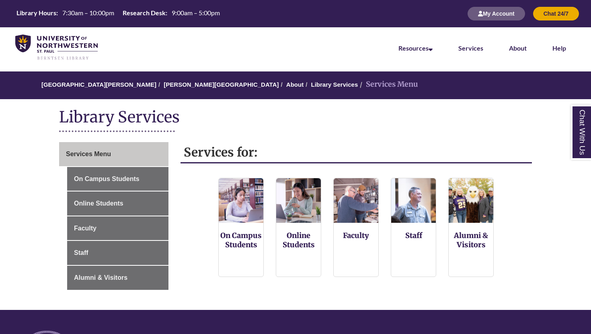 This screenshot has width=591, height=334. What do you see at coordinates (470, 48) in the screenshot?
I see `a: Services` at bounding box center [470, 48].